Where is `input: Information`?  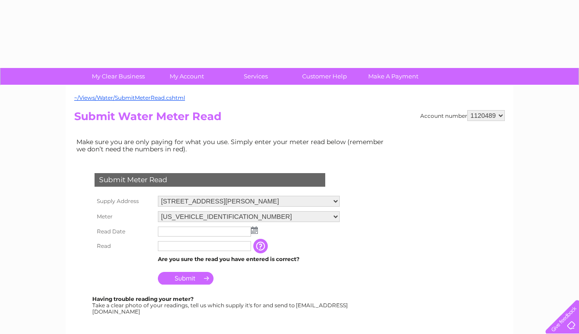
input: Information is located at coordinates (262, 246).